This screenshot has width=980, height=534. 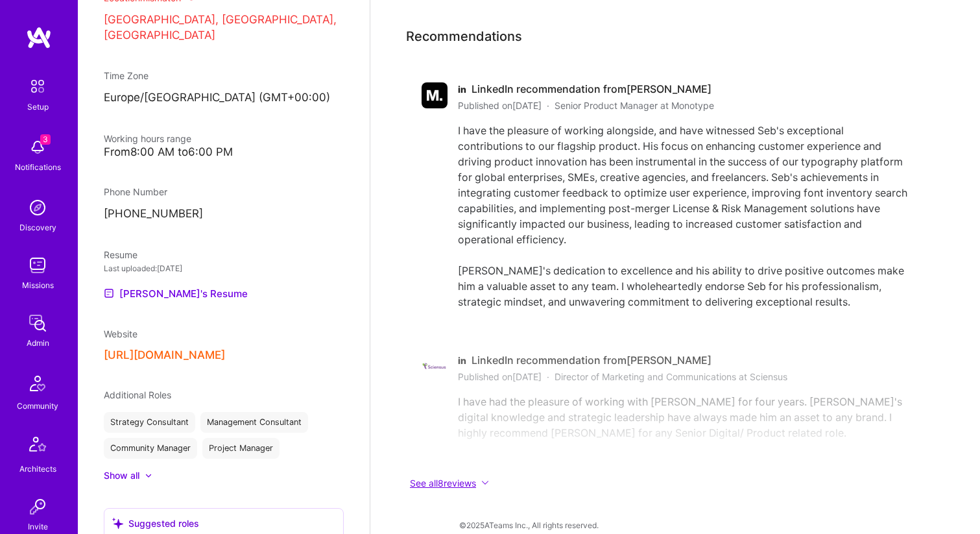 I want to click on div: Notifications, so click(x=37, y=166).